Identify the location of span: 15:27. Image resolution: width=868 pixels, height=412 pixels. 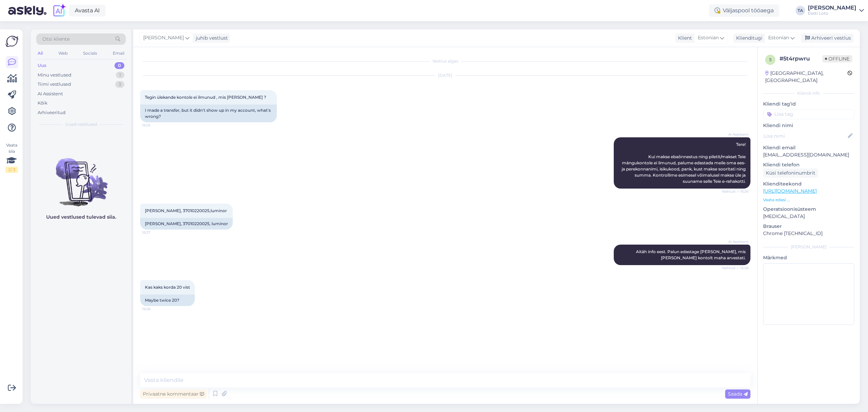
(154, 232).